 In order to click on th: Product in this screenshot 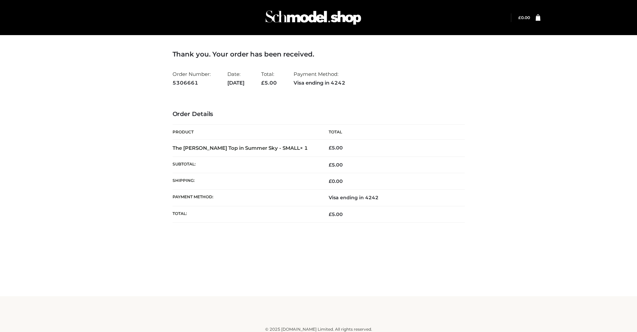, I will do `click(245, 132)`.